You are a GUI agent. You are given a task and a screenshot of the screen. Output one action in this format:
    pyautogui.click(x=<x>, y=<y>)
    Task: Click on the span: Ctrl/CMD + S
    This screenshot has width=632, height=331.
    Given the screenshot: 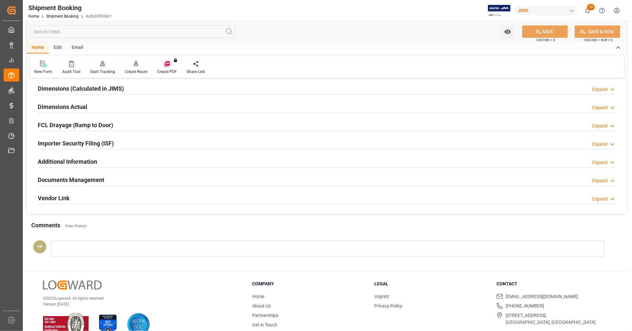 What is the action you would take?
    pyautogui.click(x=546, y=40)
    